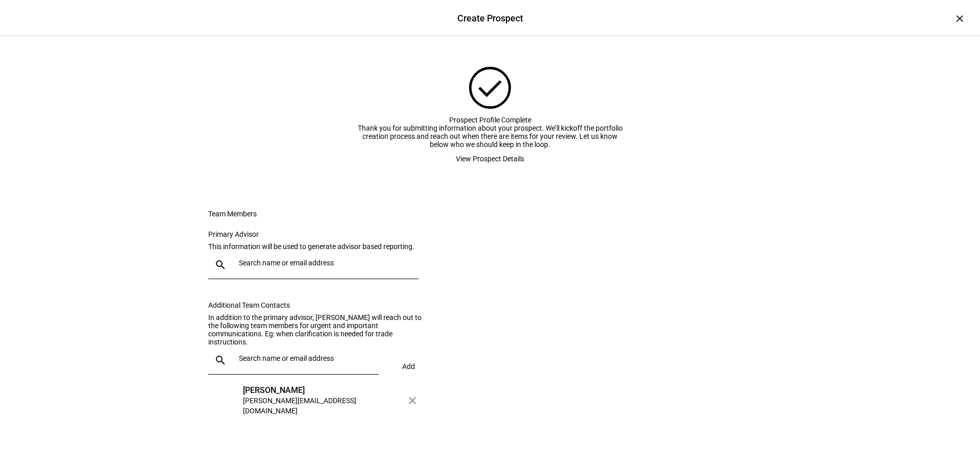 This screenshot has width=980, height=469. What do you see at coordinates (490, 159) in the screenshot?
I see `button: View Prospect Details` at bounding box center [490, 159].